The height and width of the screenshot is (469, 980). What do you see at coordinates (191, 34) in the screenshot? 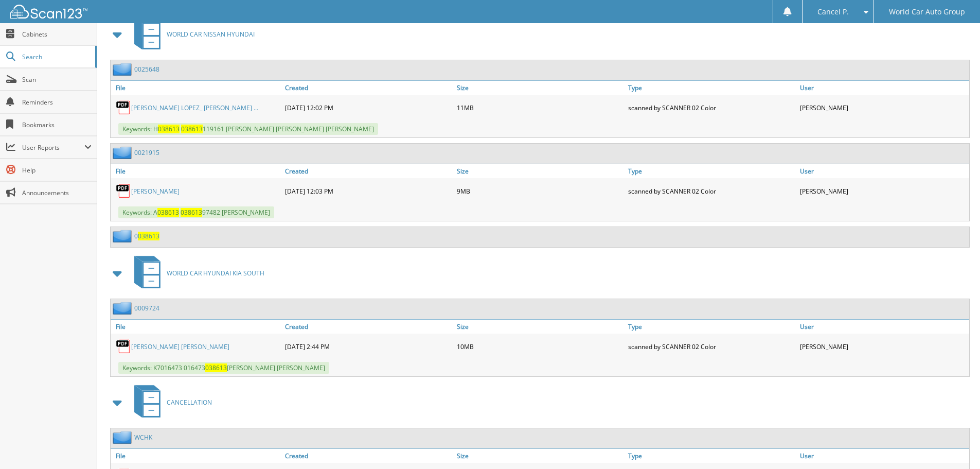
I see `a: WORLD CAR NISSAN HYUNDAI` at bounding box center [191, 34].